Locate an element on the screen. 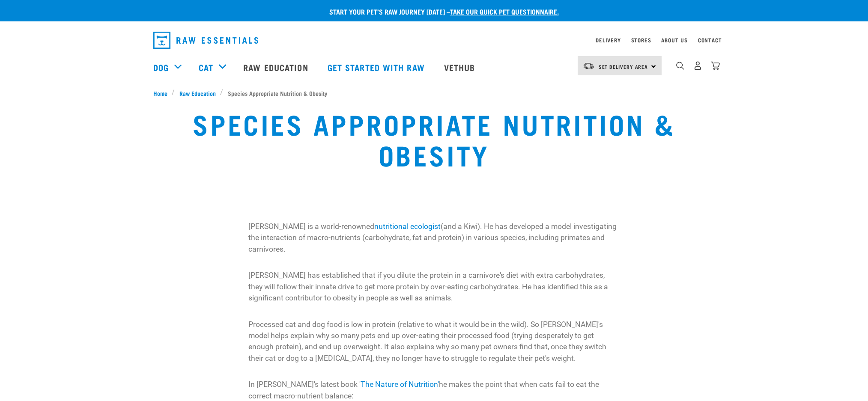 This screenshot has width=868, height=401. span: Raw Education is located at coordinates (197, 93).